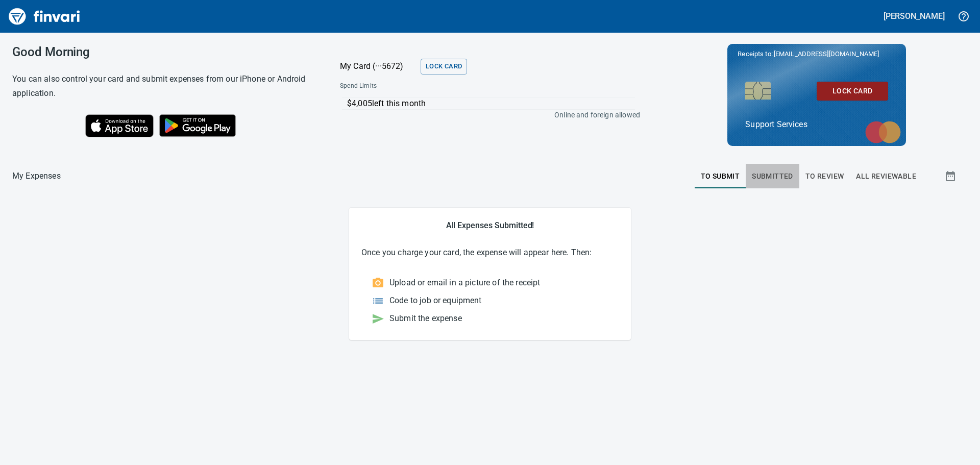 The height and width of the screenshot is (465, 980). Describe the element at coordinates (773, 176) in the screenshot. I see `span: Submitted` at that location.